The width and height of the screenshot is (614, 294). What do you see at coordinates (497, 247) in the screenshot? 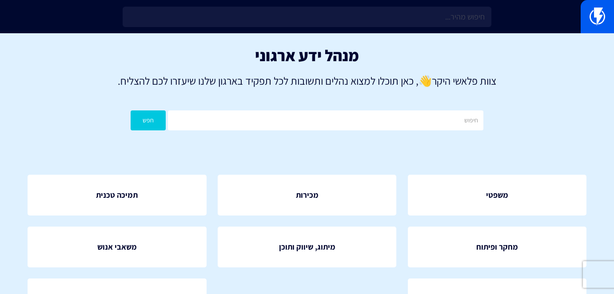
I see `a: מחקר ופיתוח` at bounding box center [497, 247].